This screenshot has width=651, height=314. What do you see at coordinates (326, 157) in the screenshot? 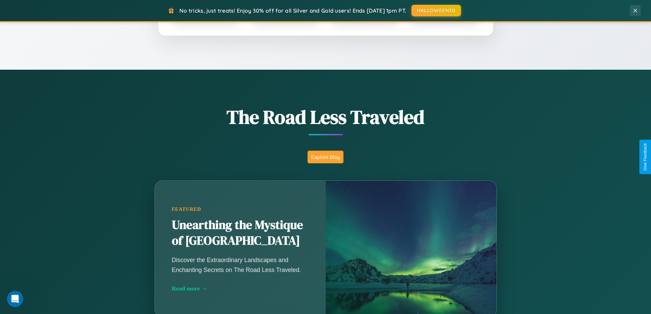
I see `button: Explore Blog` at bounding box center [326, 157].